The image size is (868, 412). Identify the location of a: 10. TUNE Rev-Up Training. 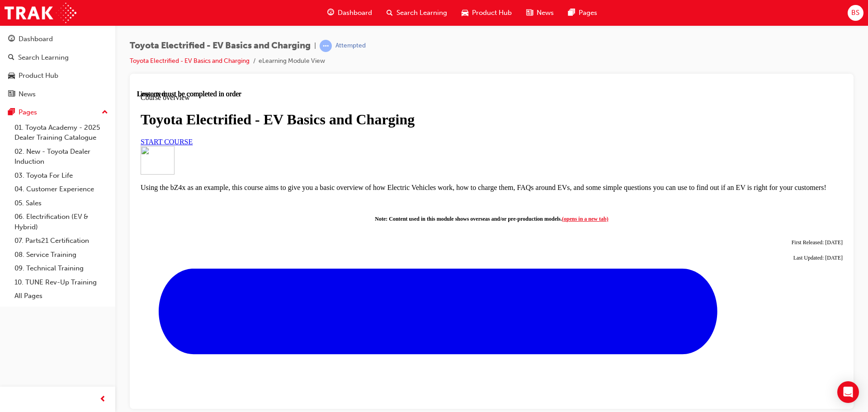
(61, 283).